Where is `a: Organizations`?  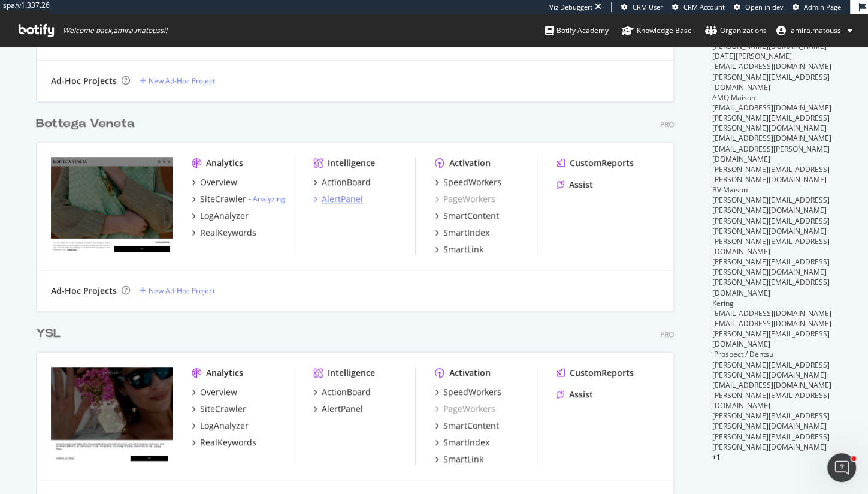
a: Organizations is located at coordinates (735, 31).